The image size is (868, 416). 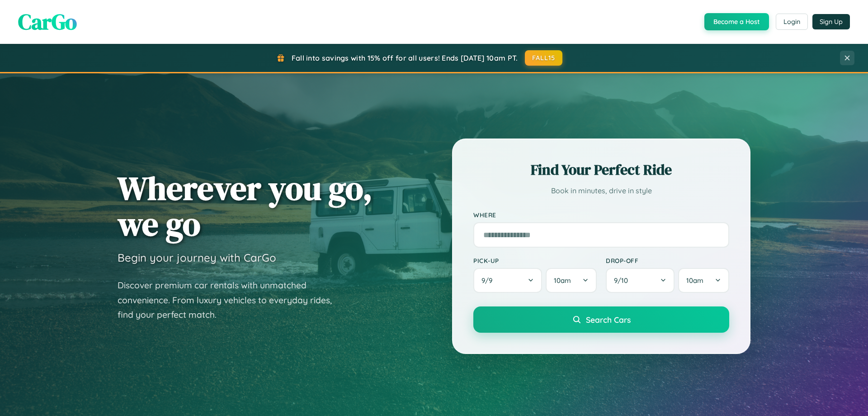 What do you see at coordinates (623, 280) in the screenshot?
I see `span: 9 / 10` at bounding box center [623, 280].